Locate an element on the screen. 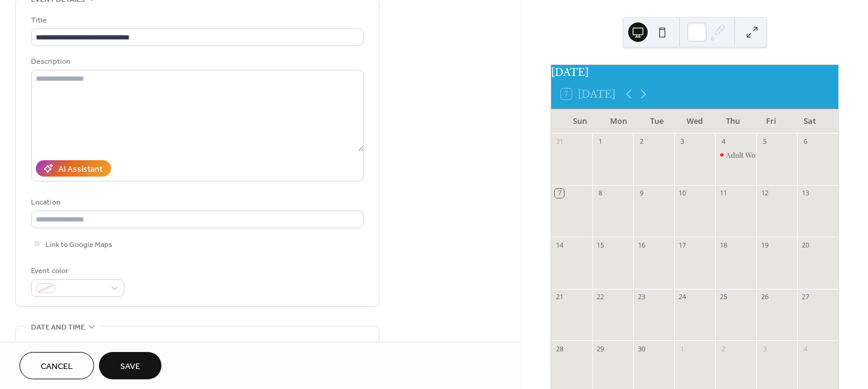 The image size is (868, 389). div: 21 is located at coordinates (559, 297).